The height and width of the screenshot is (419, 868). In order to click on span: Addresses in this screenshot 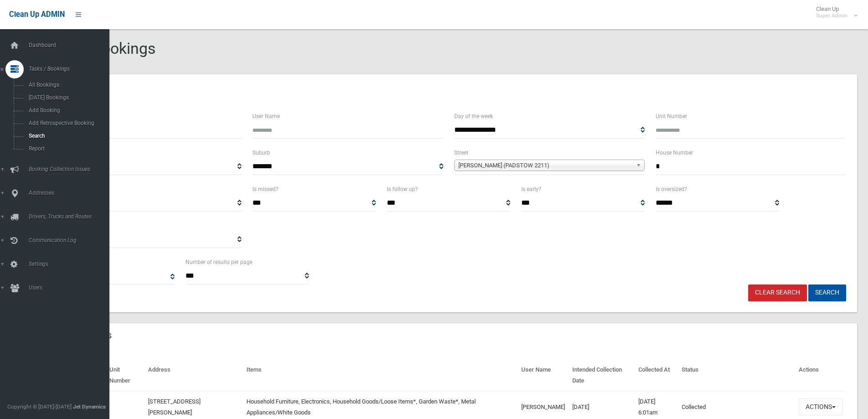, I will do `click(71, 193)`.